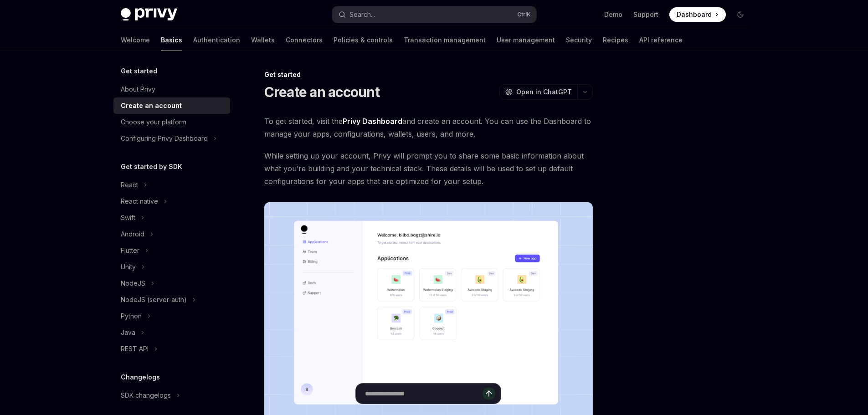 Image resolution: width=868 pixels, height=415 pixels. I want to click on span: While setting up your account, Privy will prompt you to share some basic information about what y..., so click(428, 169).